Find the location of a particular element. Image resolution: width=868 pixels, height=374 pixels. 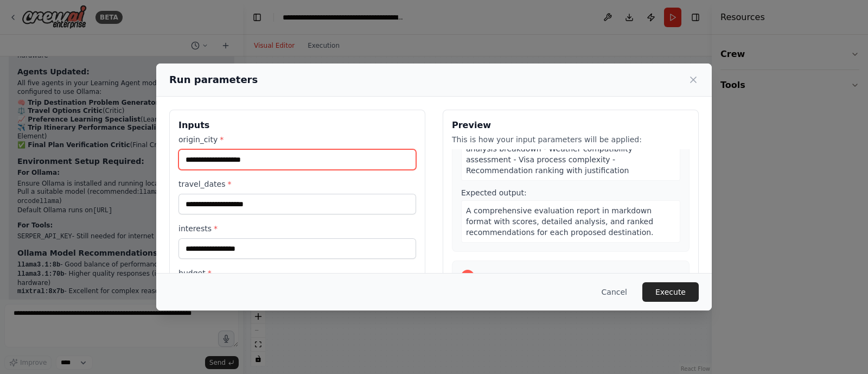

button: Cancel is located at coordinates (614, 293).